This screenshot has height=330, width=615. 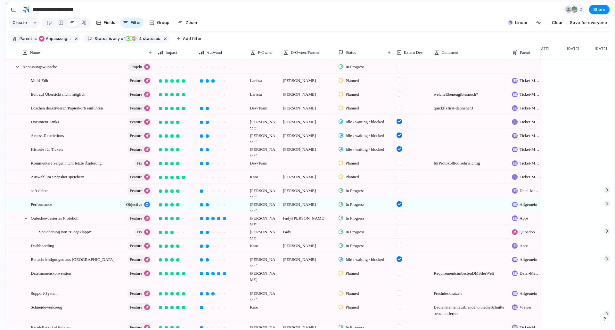 I want to click on span: Filter, so click(x=136, y=23).